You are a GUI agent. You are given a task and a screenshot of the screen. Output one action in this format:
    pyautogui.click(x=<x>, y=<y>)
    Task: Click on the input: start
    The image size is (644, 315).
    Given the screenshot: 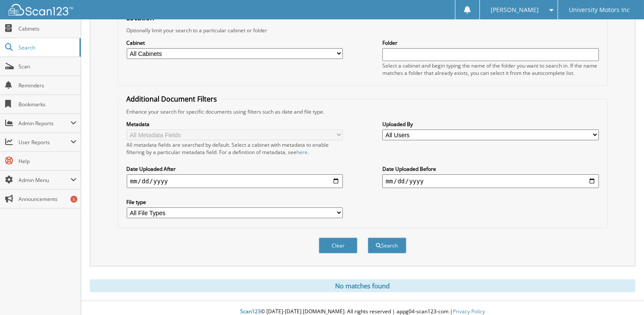 What is the action you would take?
    pyautogui.click(x=235, y=181)
    